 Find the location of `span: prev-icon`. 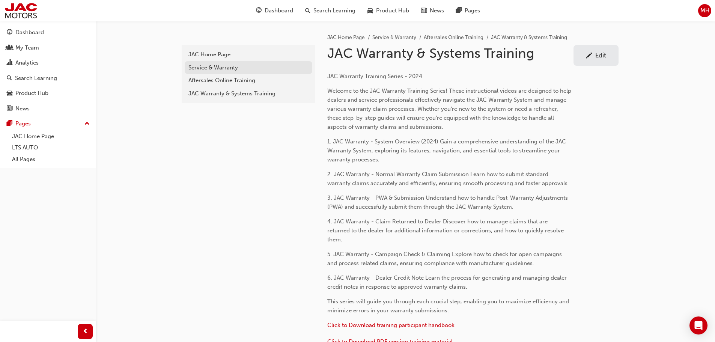

span: prev-icon is located at coordinates (85, 331).